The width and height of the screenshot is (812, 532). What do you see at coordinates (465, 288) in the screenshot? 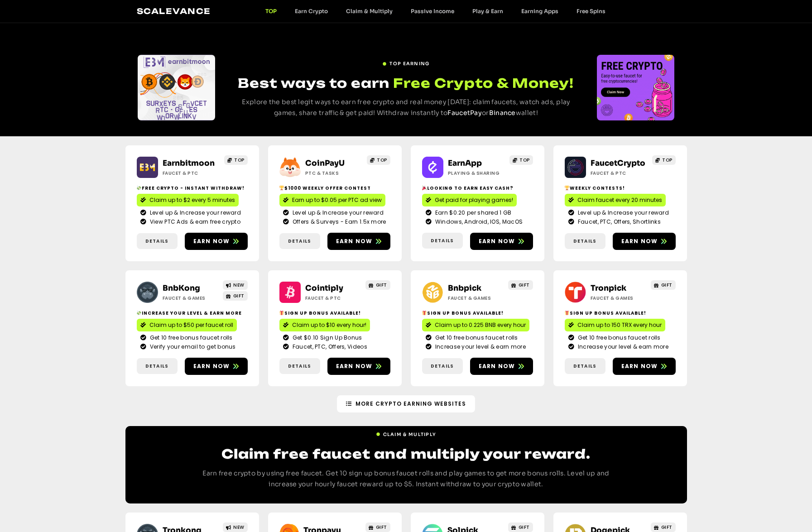
I see `a: Bnbpick` at bounding box center [465, 288].